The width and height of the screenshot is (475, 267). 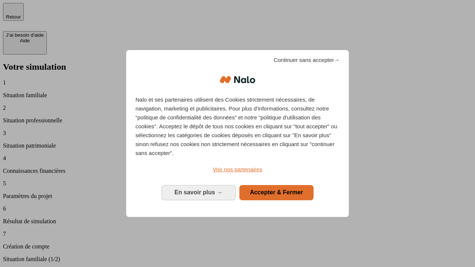 I want to click on span: Continuer sans accepter→, so click(x=307, y=60).